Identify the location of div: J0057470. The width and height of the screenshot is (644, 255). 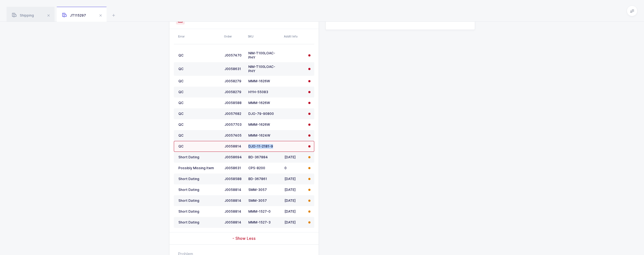
(234, 55).